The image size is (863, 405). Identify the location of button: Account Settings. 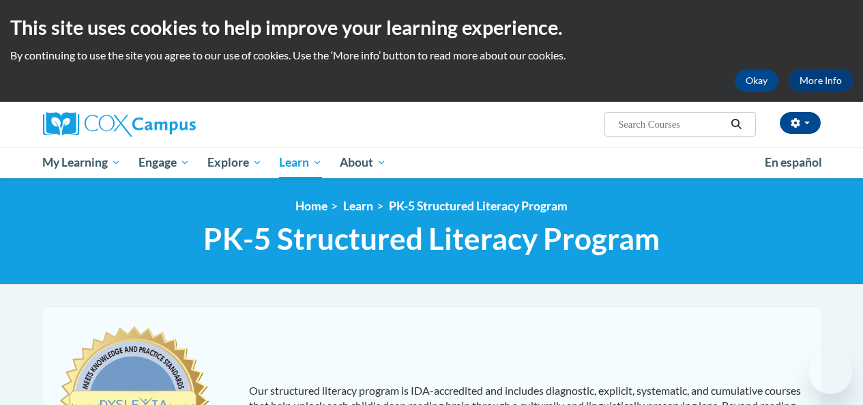
(801, 123).